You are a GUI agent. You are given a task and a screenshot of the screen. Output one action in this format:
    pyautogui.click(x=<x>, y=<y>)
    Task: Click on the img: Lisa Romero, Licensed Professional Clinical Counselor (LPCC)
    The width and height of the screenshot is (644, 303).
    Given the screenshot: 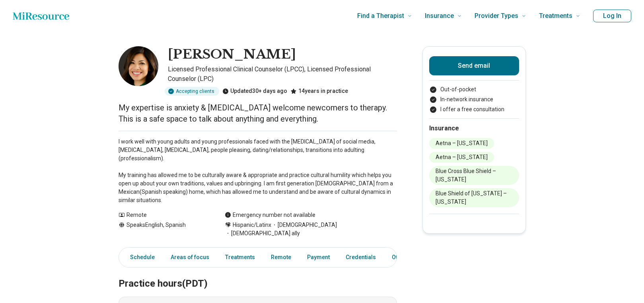 What is the action you would take?
    pyautogui.click(x=139, y=66)
    